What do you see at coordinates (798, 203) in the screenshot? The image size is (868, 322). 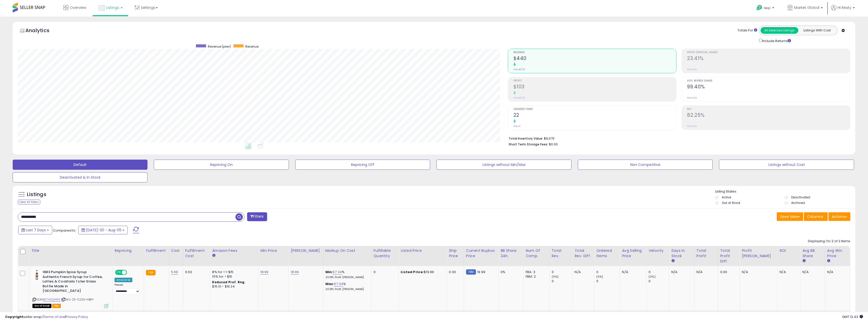 I see `label: Archived` at bounding box center [798, 203].